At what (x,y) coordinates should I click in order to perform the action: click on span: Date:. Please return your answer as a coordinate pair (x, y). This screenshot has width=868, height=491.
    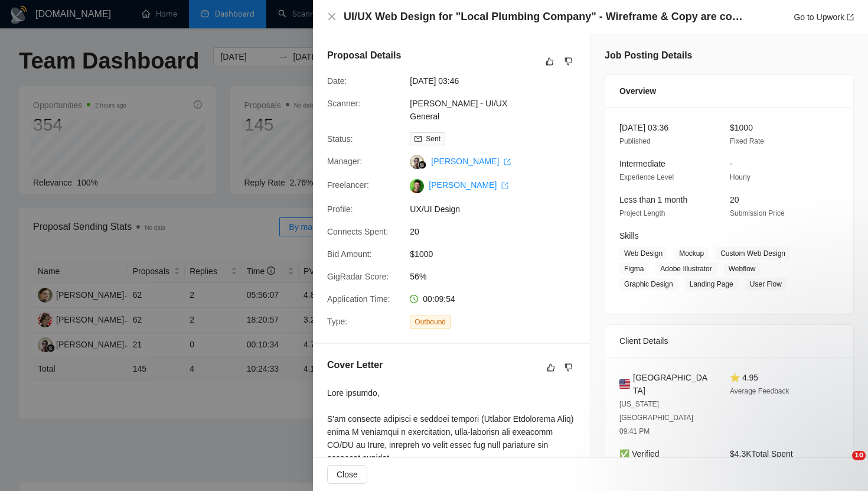
    Looking at the image, I should click on (336, 81).